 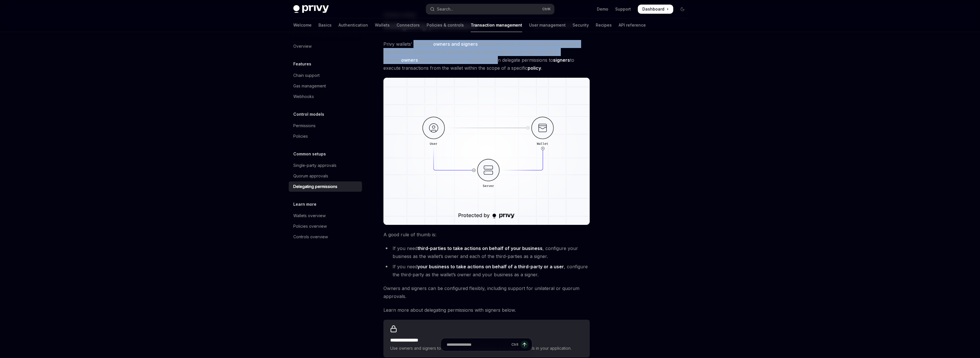 What do you see at coordinates (309, 216) in the screenshot?
I see `div: Wallets overview` at bounding box center [309, 216].